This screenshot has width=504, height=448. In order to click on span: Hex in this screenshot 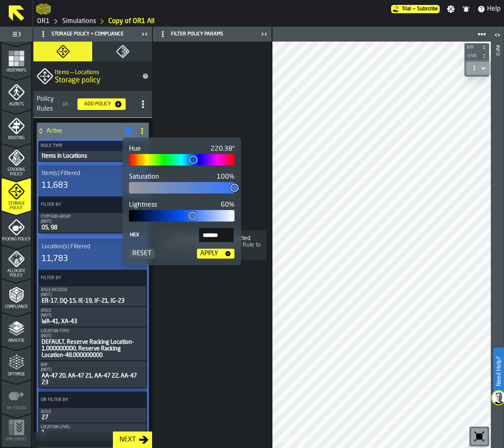, I will do `click(164, 235)`.